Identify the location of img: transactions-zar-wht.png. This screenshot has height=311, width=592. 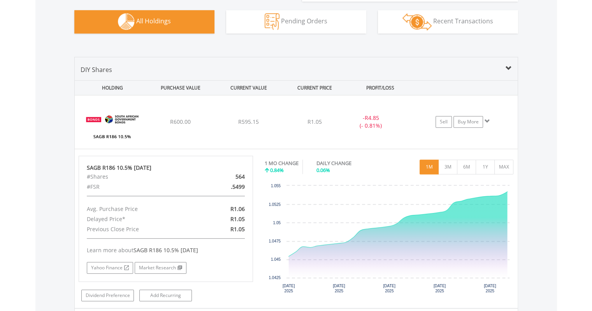
(417, 22).